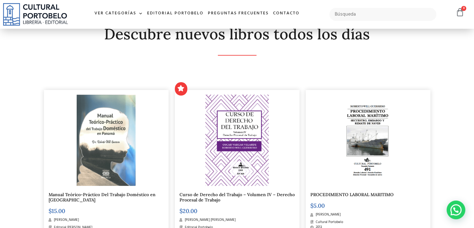  Describe the element at coordinates (329, 222) in the screenshot. I see `span: Cultural Portobelo` at that location.